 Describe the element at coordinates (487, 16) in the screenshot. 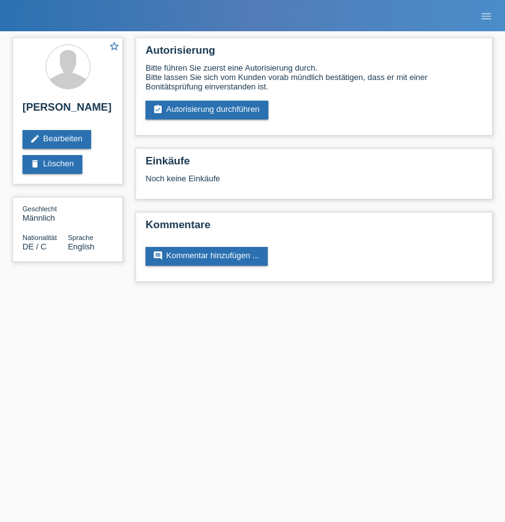

I see `a: menu` at that location.